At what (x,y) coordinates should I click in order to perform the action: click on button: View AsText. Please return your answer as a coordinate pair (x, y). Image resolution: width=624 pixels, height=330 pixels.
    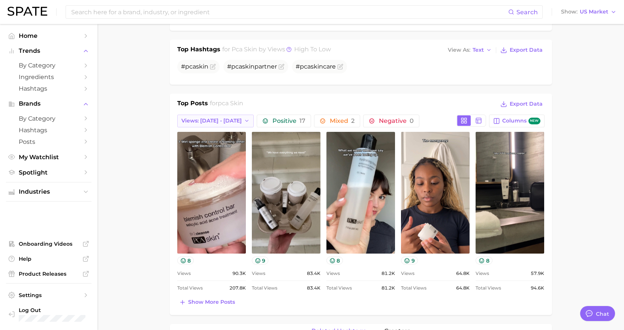
    Looking at the image, I should click on (470, 50).